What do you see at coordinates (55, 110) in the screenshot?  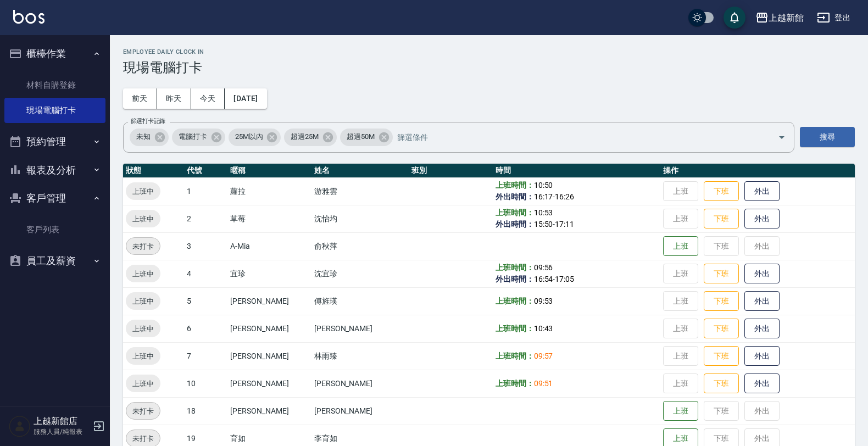 I see `a: 現場電腦打卡` at bounding box center [55, 110].